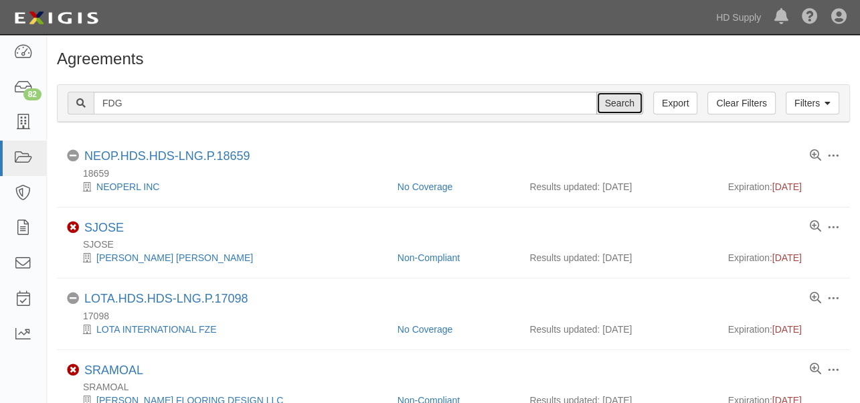  What do you see at coordinates (741, 103) in the screenshot?
I see `a: Clear Filters` at bounding box center [741, 103].